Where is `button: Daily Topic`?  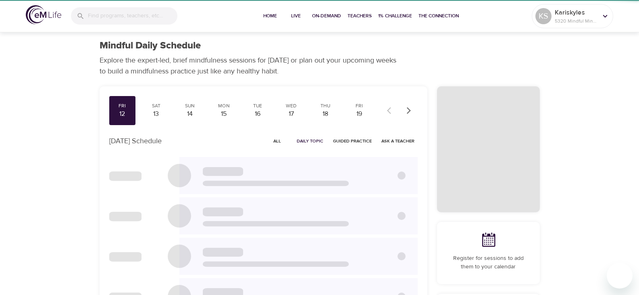
button: Daily Topic is located at coordinates (310, 141).